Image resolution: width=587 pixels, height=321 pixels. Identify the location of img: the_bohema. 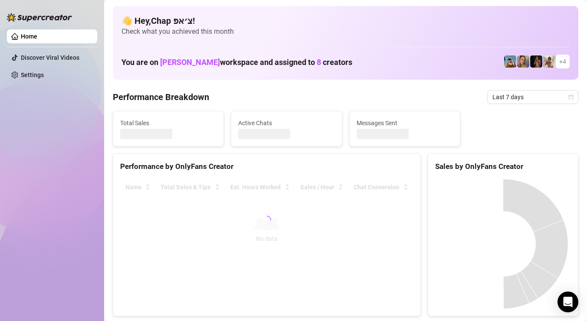
(536, 62).